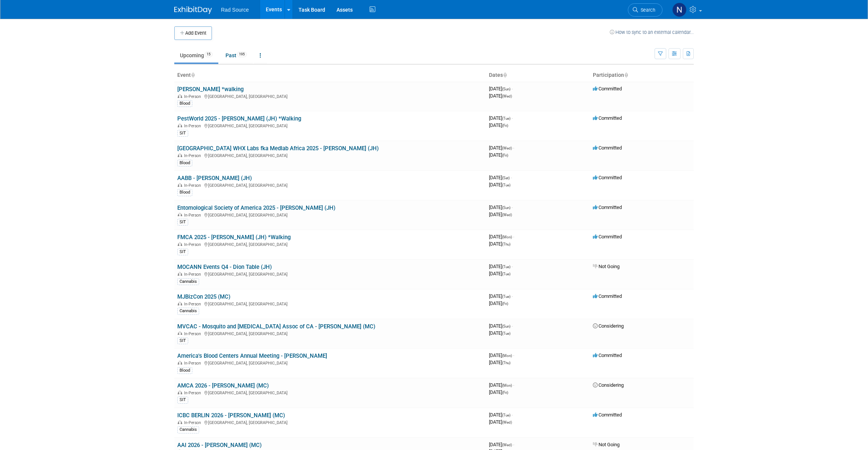 This screenshot has width=868, height=450. Describe the element at coordinates (538, 76) in the screenshot. I see `th: Dates` at that location.